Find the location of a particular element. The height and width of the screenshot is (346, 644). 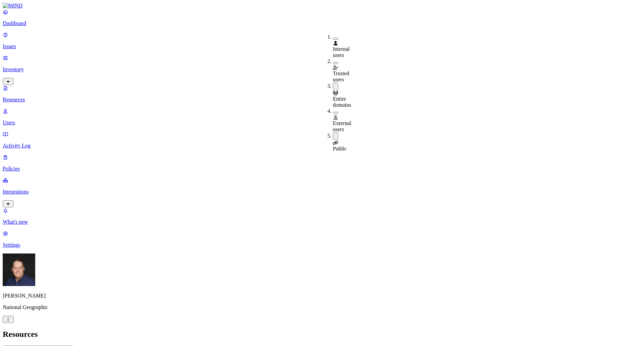

p: Integrations is located at coordinates (322, 192).